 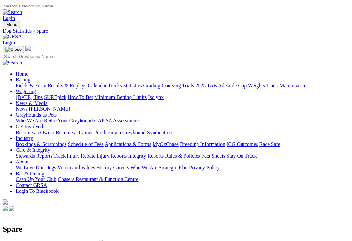 I want to click on span: Menu, so click(x=12, y=24).